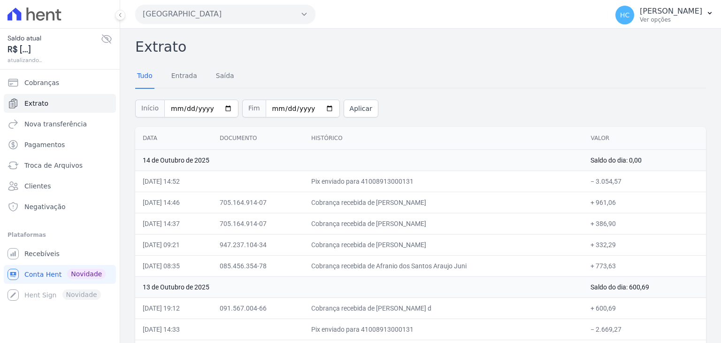  What do you see at coordinates (359, 160) in the screenshot?
I see `td: 14 de Outubro de 2025` at bounding box center [359, 160].